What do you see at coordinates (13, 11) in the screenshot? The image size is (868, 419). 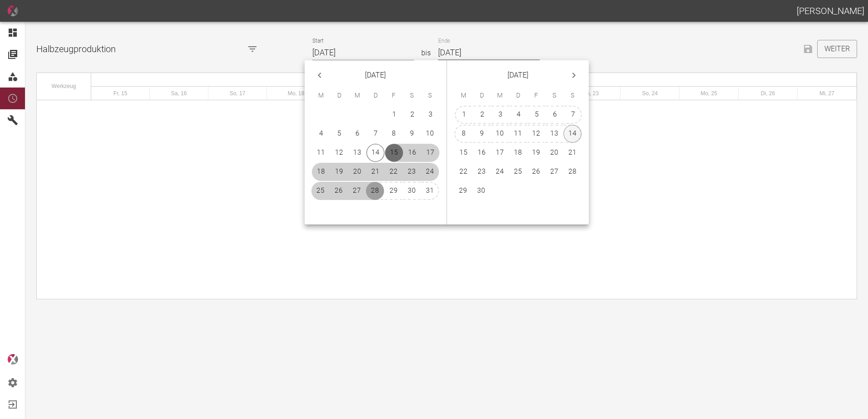 I see `img: icon` at bounding box center [13, 11].